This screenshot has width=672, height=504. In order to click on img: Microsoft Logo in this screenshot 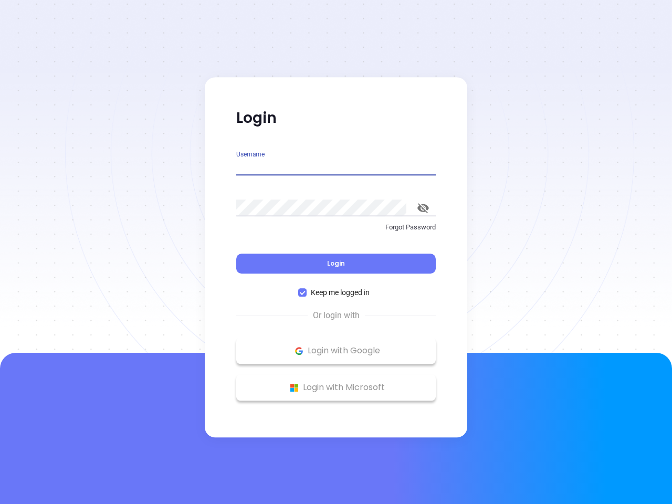, I will do `click(294, 387)`.